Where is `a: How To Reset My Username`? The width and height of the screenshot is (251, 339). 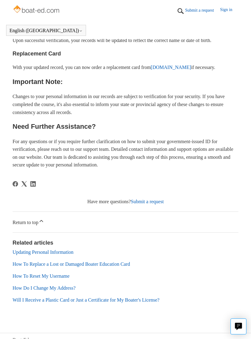
a: How To Reset My Username is located at coordinates (41, 276).